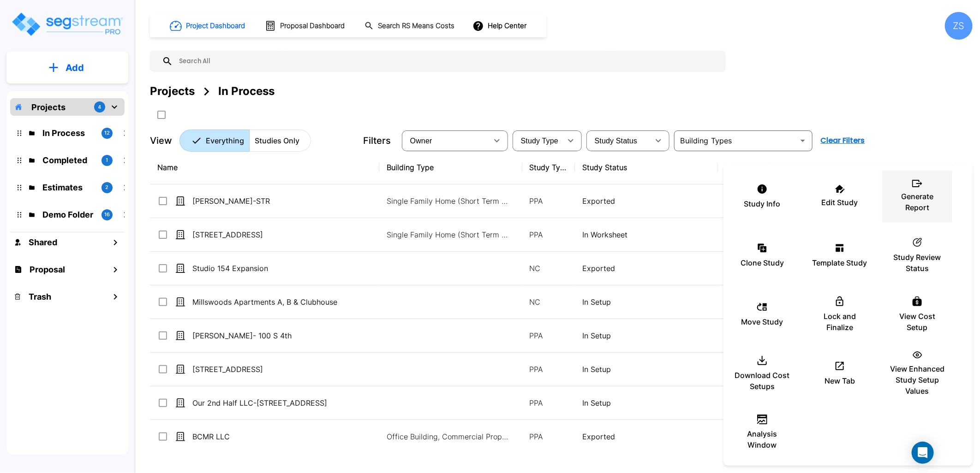 The image size is (980, 473). I want to click on p: Edit Study, so click(840, 202).